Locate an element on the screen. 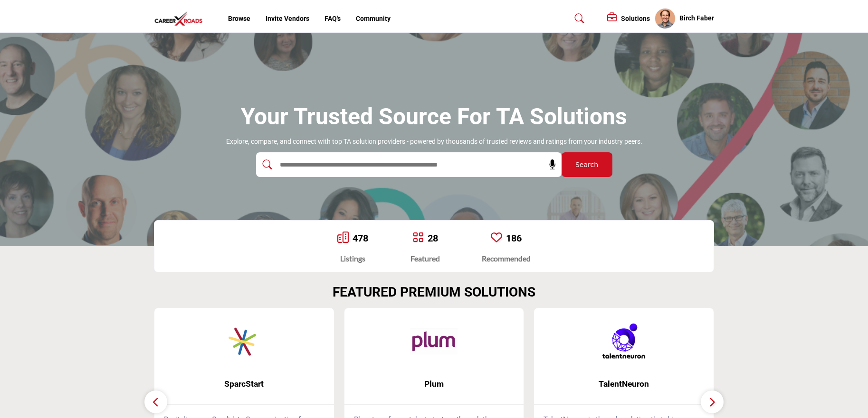  h2: FEATURED PREMIUM SOLUTIONS is located at coordinates (434, 292).